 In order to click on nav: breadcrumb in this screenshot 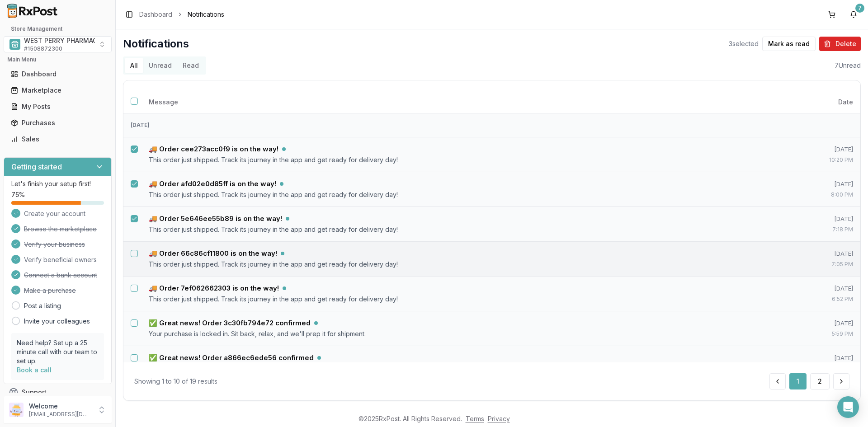, I will do `click(182, 15)`.